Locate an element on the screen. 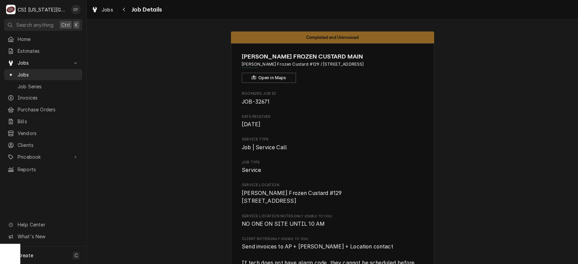  span: Ctrl is located at coordinates (66, 25).